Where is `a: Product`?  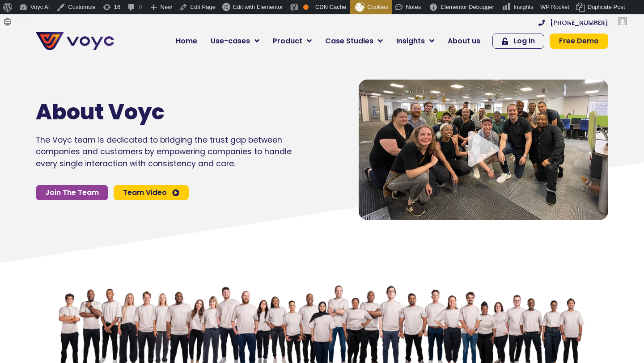
a: Product is located at coordinates (292, 41).